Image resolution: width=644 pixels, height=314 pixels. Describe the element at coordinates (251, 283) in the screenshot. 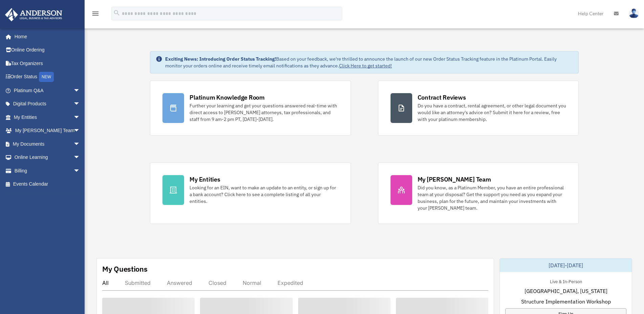

I see `div: Normal` at that location.